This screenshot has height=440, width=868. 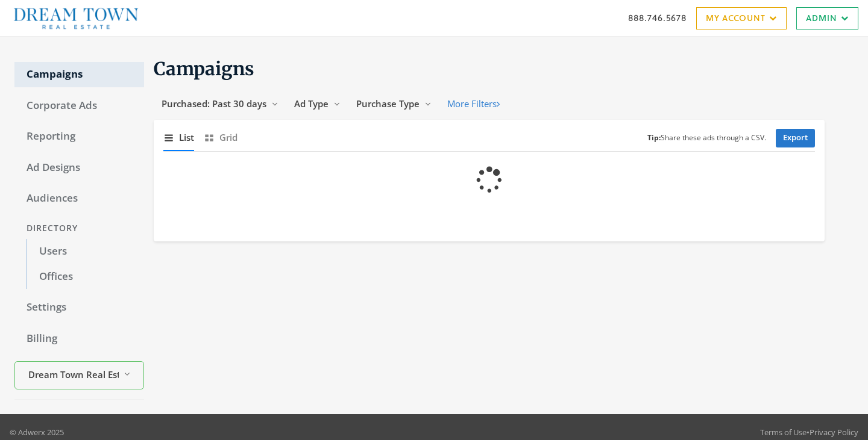 I want to click on button: More Filters, so click(x=473, y=104).